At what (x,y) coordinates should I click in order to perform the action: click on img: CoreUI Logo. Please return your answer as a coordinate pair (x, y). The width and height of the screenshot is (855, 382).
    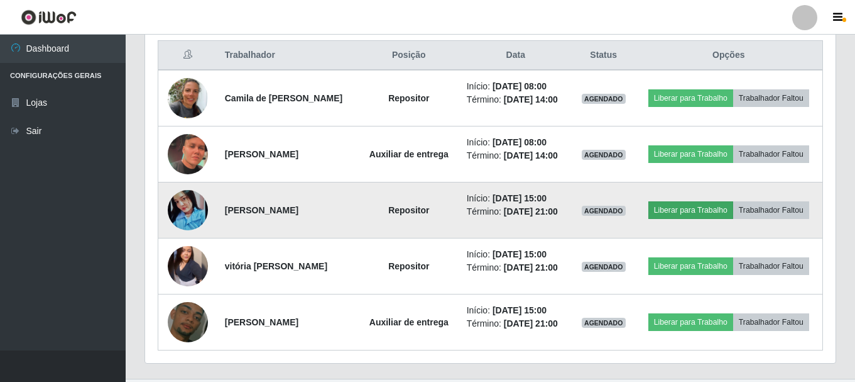
    Looking at the image, I should click on (48, 17).